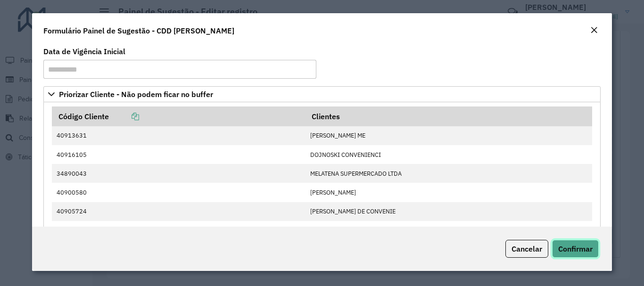 The image size is (644, 286). I want to click on a: Priorizar Cliente - Não podem ficar no buffer, so click(322, 94).